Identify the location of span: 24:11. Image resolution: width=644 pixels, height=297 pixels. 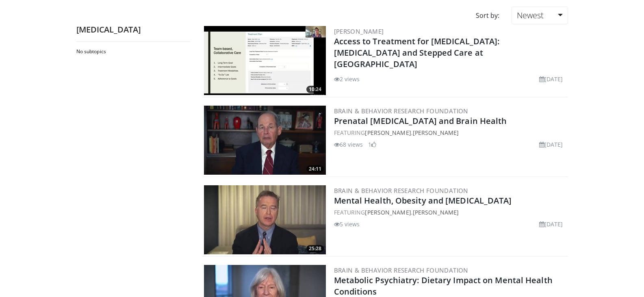
(315, 169).